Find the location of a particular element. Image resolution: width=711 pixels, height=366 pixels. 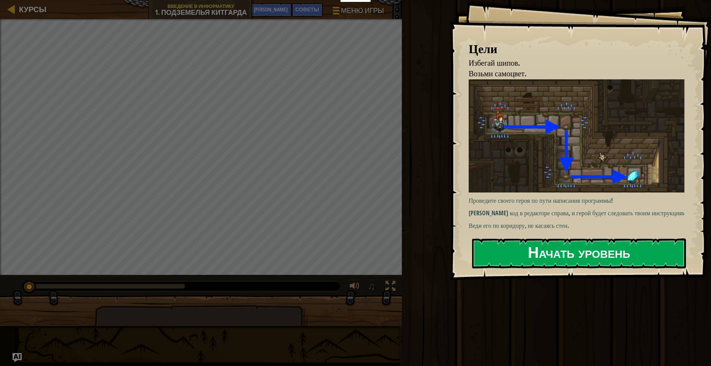

li: Избегай шипов. is located at coordinates (571, 63).